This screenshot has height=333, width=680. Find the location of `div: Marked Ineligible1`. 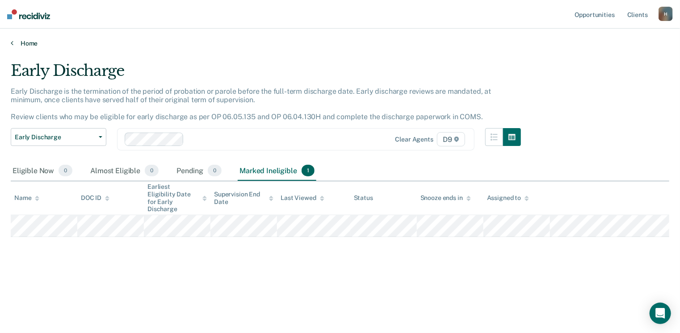

div: Marked Ineligible1 is located at coordinates (277, 171).